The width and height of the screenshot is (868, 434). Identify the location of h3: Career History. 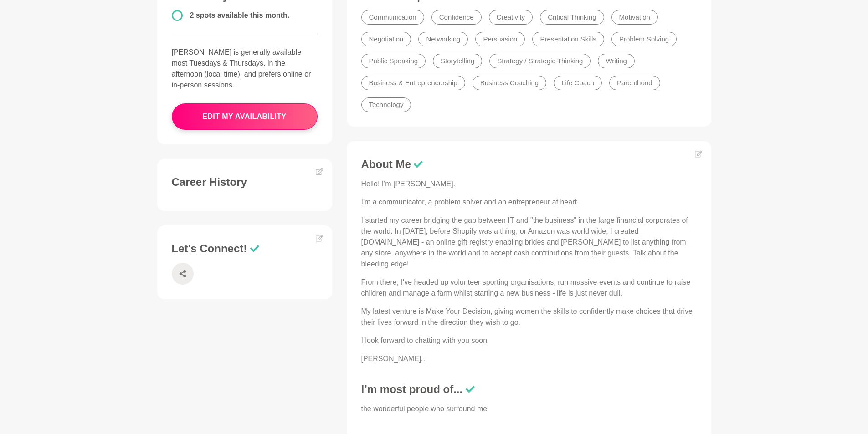
(245, 182).